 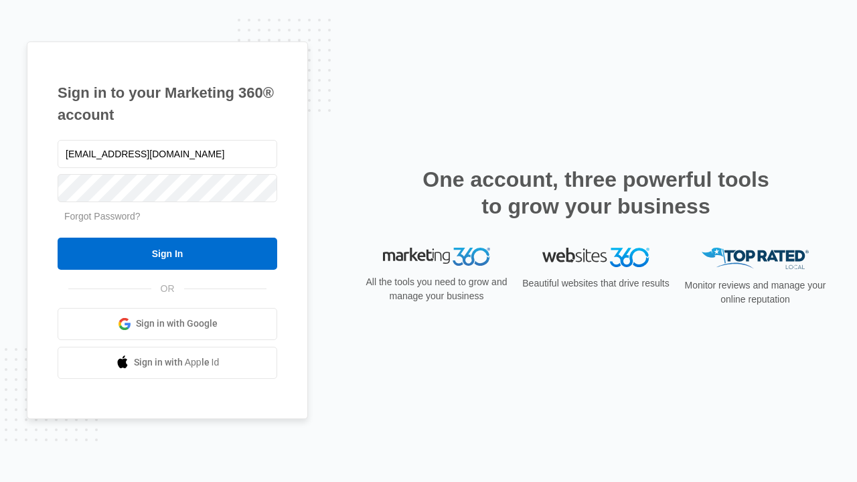 I want to click on input: Email, so click(x=167, y=154).